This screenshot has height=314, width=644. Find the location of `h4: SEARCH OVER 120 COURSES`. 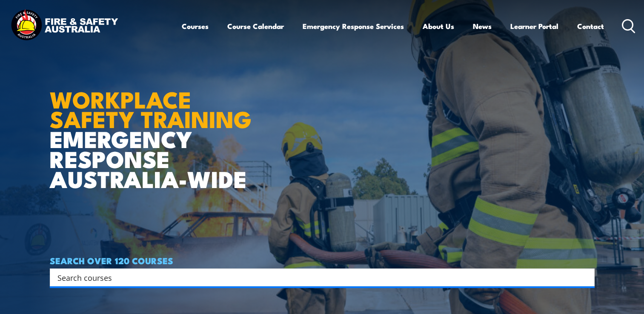

h4: SEARCH OVER 120 COURSES is located at coordinates (322, 261).